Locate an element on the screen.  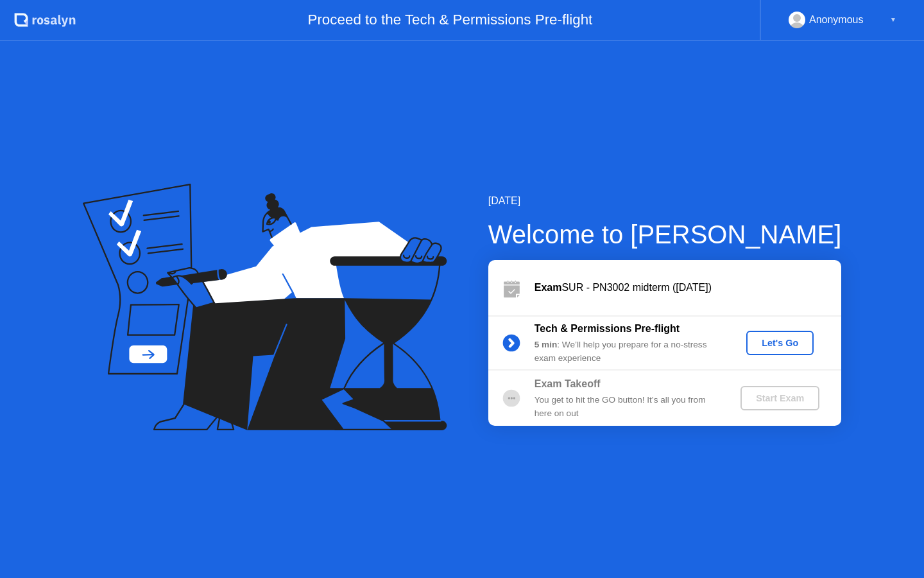
div: Anonymous is located at coordinates (836, 20).